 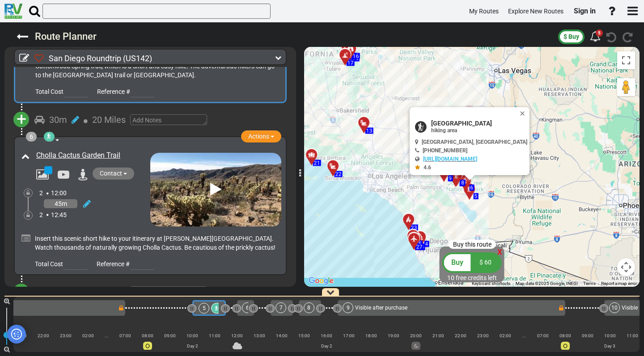 What do you see at coordinates (461, 336) in the screenshot?
I see `div: 22:00` at bounding box center [461, 336].